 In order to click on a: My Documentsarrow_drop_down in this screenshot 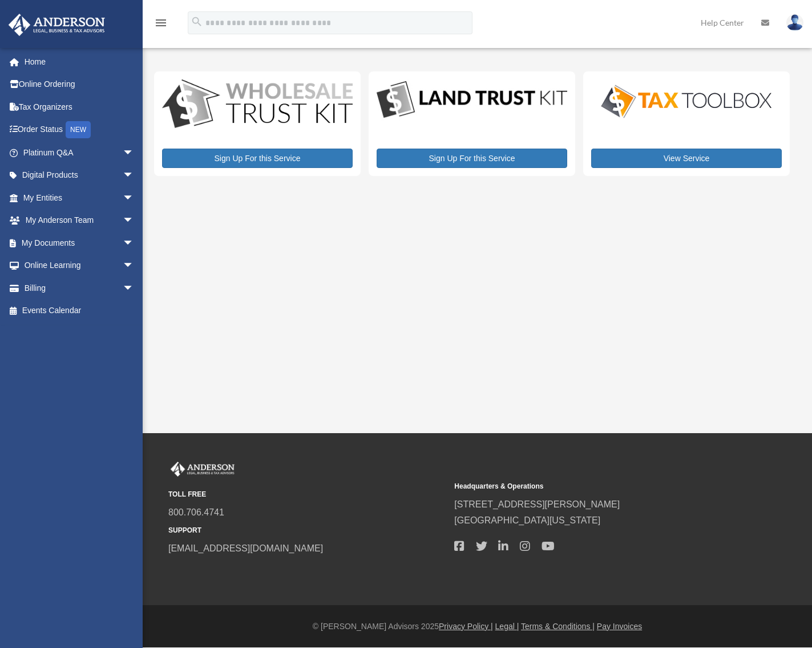, I will do `click(79, 243)`.